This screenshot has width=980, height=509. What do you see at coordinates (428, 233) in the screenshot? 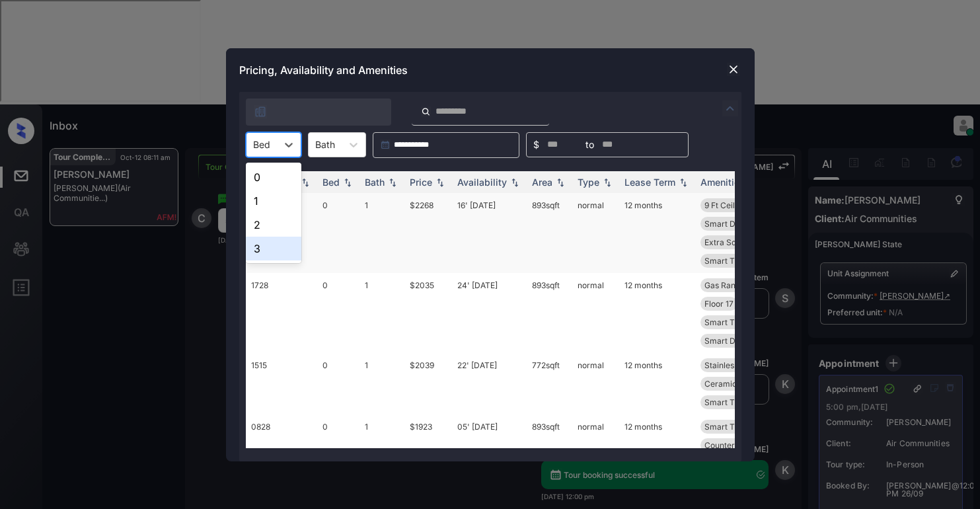
I see `td: $2268` at bounding box center [428, 233].